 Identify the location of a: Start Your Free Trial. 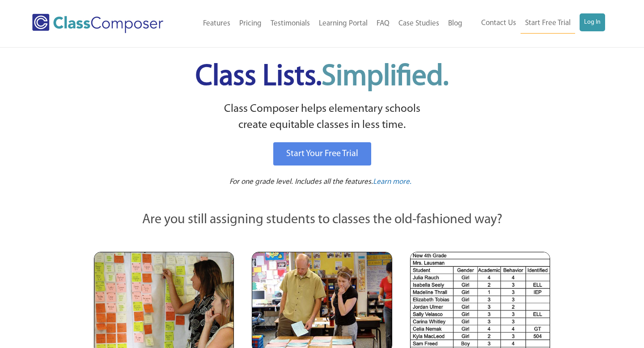
(322, 154).